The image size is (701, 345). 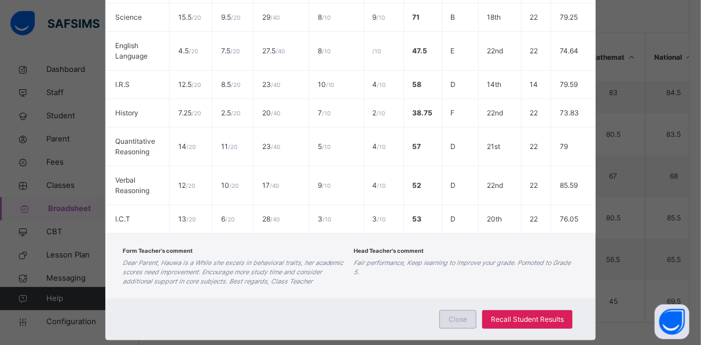 I want to click on span: B, so click(x=454, y=17).